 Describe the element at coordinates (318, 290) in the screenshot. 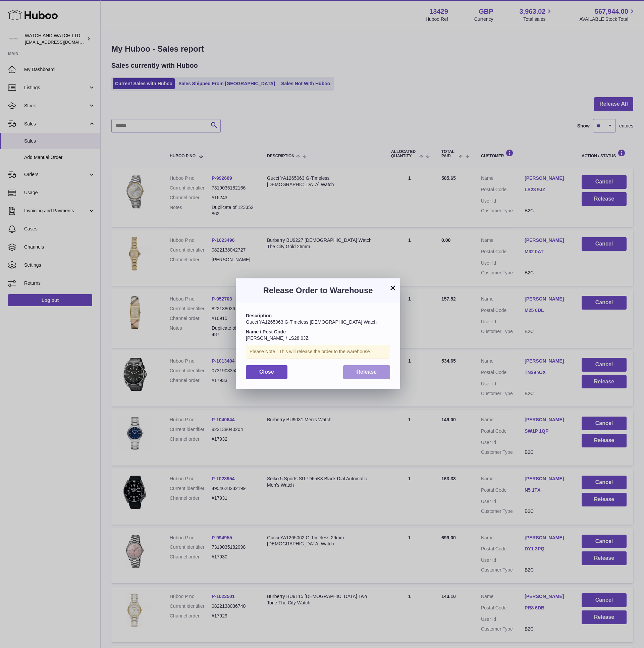

I see `h3: Release Order to Warehouse` at that location.